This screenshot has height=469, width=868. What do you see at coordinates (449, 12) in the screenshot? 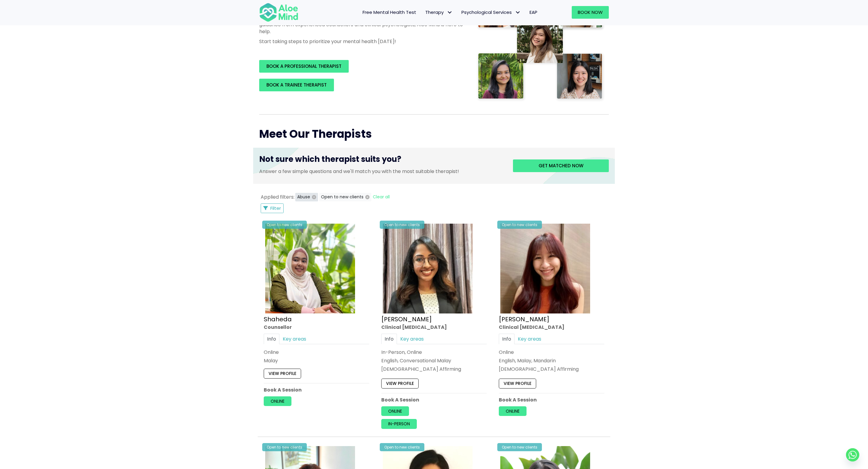
I see `span: Therapy: submenu` at bounding box center [449, 12].